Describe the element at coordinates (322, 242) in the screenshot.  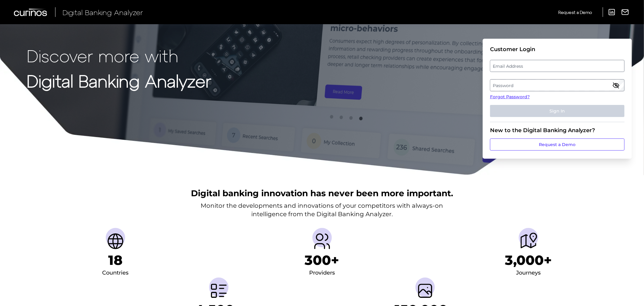
I see `img: Providers` at that location.